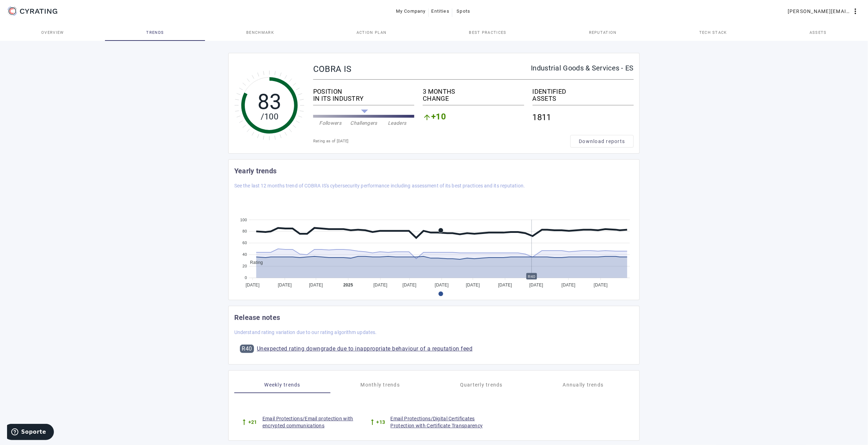 Image resolution: width=868 pixels, height=445 pixels. What do you see at coordinates (583, 385) in the screenshot?
I see `span: Annually trends` at bounding box center [583, 385].